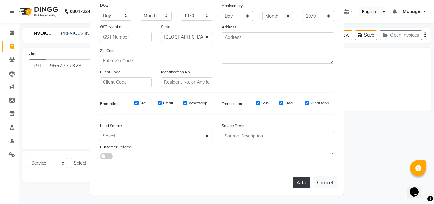 This screenshot has width=434, height=204. I want to click on input: Client Code, so click(126, 82).